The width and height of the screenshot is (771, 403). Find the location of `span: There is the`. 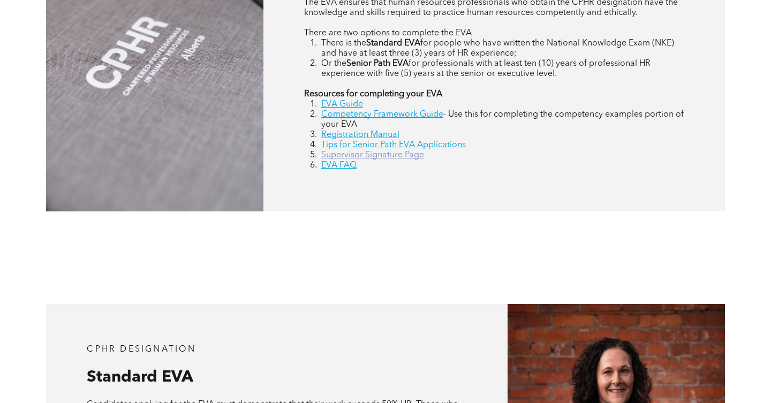

span: There is the is located at coordinates (344, 43).